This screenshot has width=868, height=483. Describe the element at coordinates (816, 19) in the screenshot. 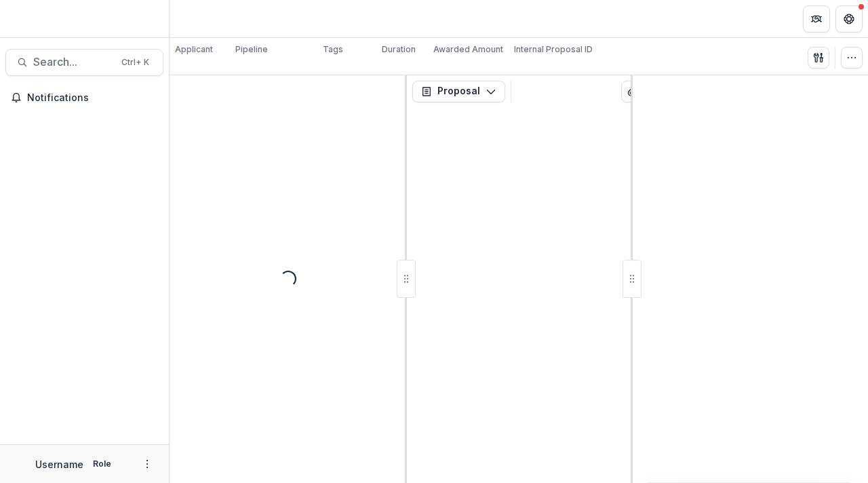

I see `button: Partners` at that location.